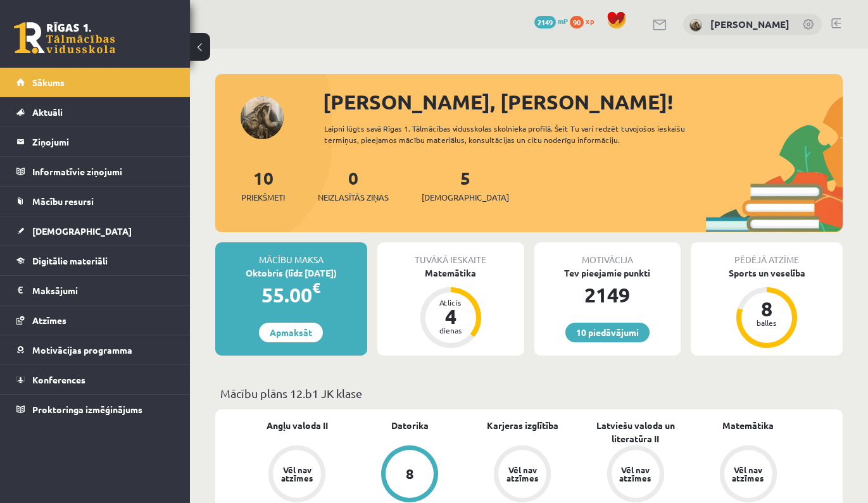 Image resolution: width=868 pixels, height=503 pixels. Describe the element at coordinates (48, 82) in the screenshot. I see `span: Sākums` at that location.